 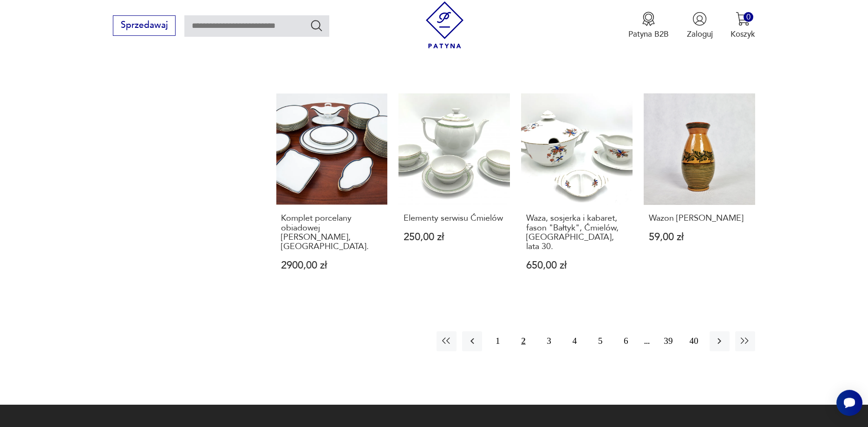 What do you see at coordinates (649, 34) in the screenshot?
I see `p: Patyna B2B` at bounding box center [649, 34].